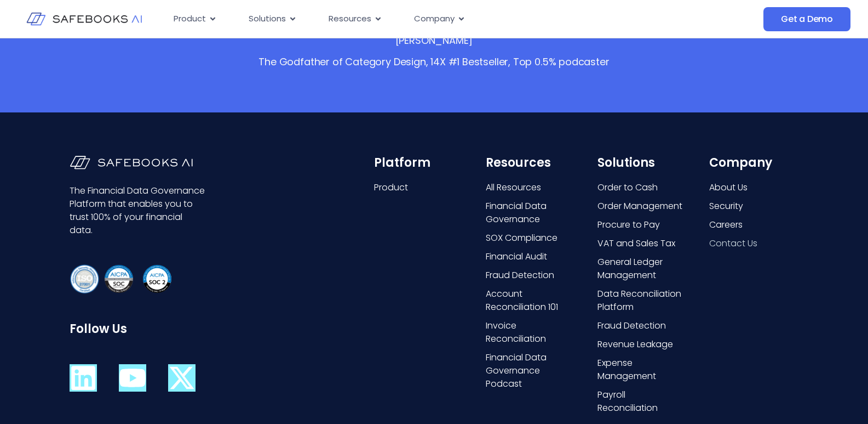 The width and height of the screenshot is (868, 424). Describe the element at coordinates (138, 211) in the screenshot. I see `p: The Financial Data Governance Platform that enables you to trust 100% of your financial data.` at that location.